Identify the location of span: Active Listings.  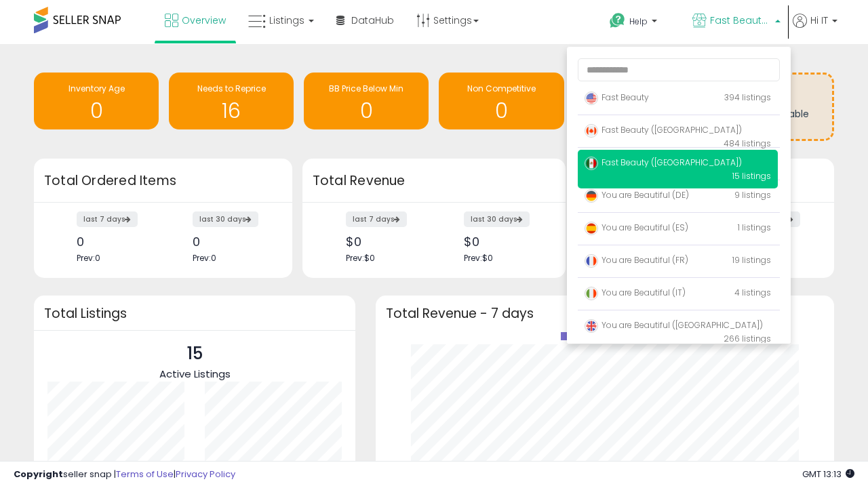
(194, 373).